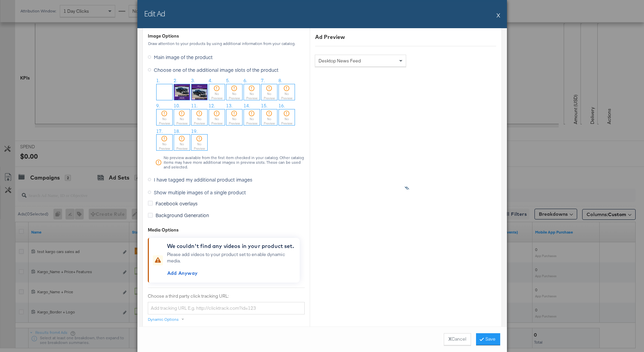 The width and height of the screenshot is (644, 352). I want to click on span: Background Generation, so click(182, 216).